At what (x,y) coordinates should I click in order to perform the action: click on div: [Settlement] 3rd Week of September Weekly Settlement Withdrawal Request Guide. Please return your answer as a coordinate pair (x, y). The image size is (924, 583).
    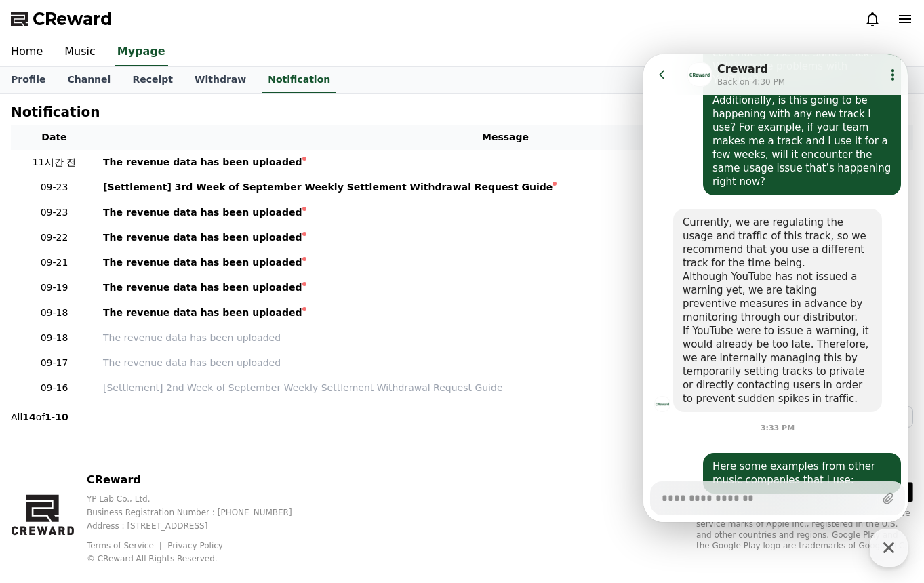
    Looking at the image, I should click on (328, 187).